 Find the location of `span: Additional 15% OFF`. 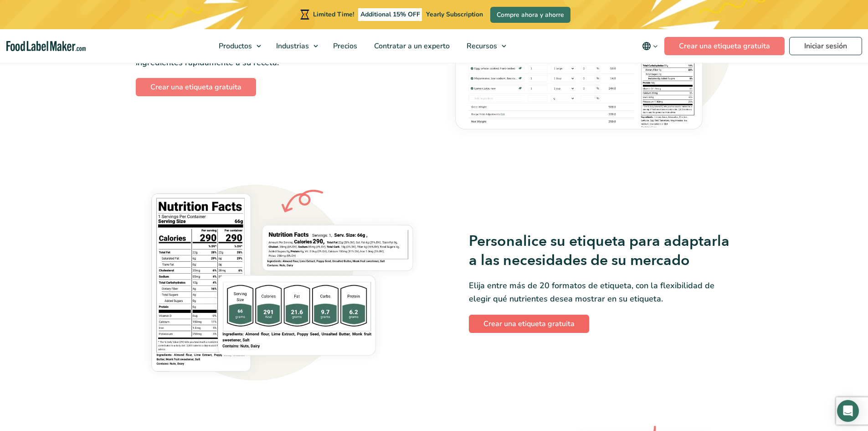

span: Additional 15% OFF is located at coordinates (390, 15).